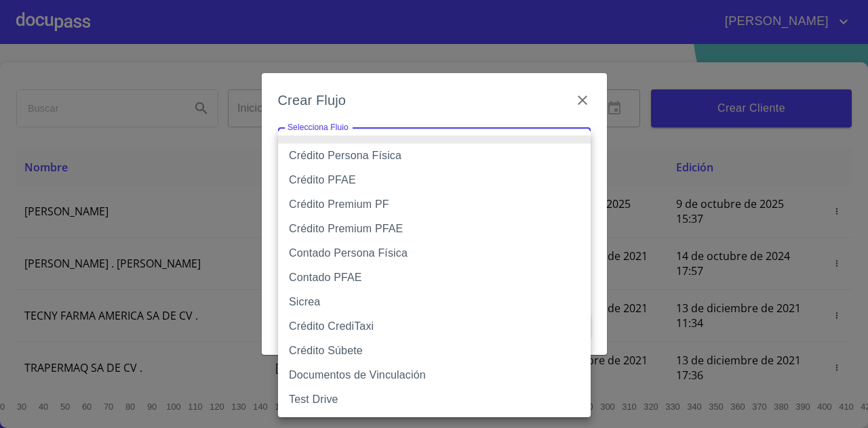 Image resolution: width=868 pixels, height=428 pixels. Describe the element at coordinates (434, 140) in the screenshot. I see `li: None` at that location.